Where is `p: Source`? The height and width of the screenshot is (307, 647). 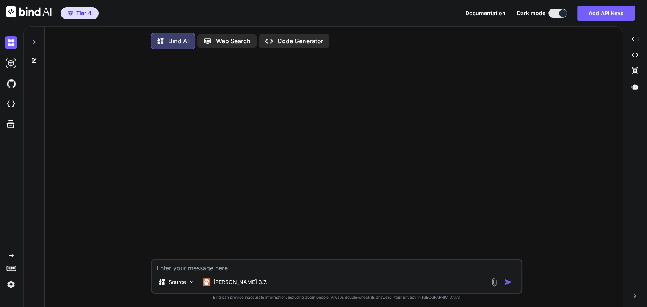
p: Source is located at coordinates (177, 282).